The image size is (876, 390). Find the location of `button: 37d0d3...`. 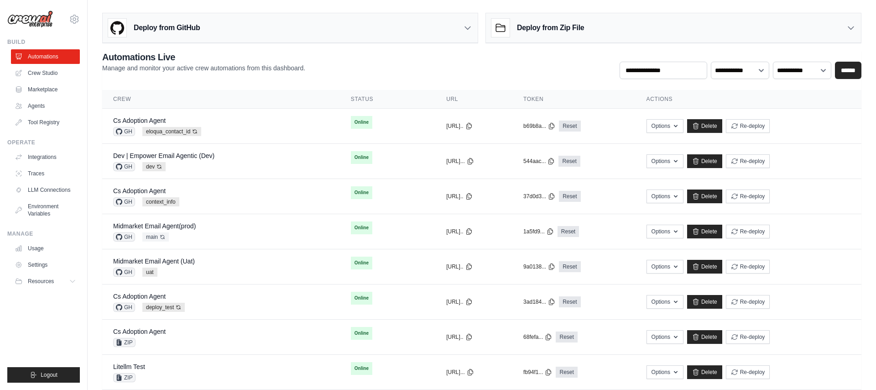

button: 37d0d3... is located at coordinates (540, 196).